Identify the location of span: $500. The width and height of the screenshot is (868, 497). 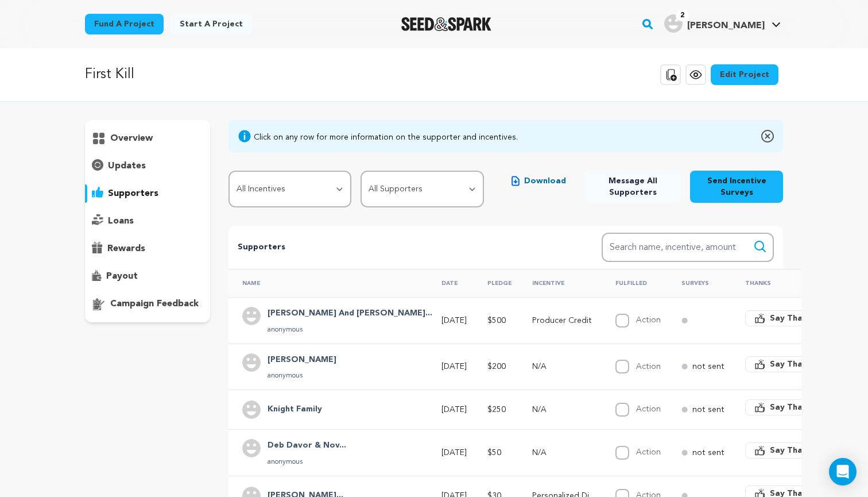
(497, 320).